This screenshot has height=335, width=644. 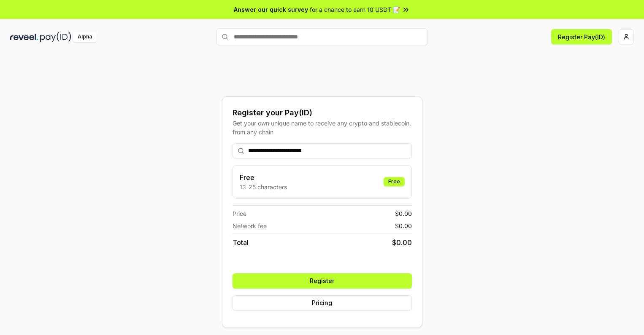 I want to click on img: reveel_dark, so click(x=24, y=37).